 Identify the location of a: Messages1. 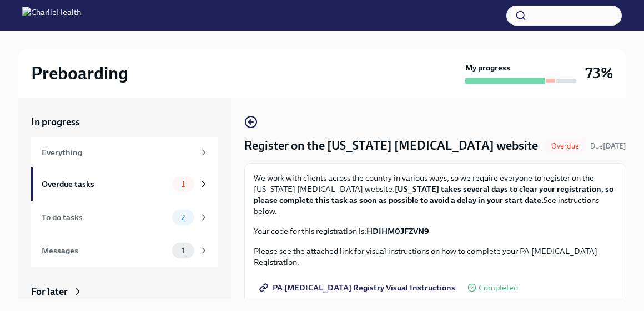
(125, 250).